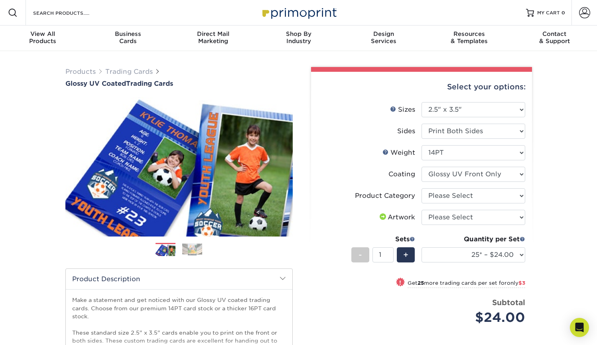  I want to click on img: Trading Cards 01, so click(165, 250).